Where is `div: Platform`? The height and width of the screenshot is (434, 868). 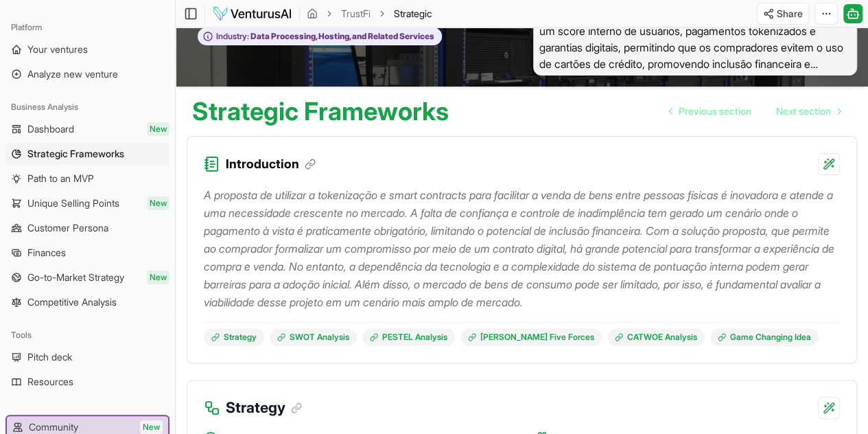
div: Platform is located at coordinates (87, 27).